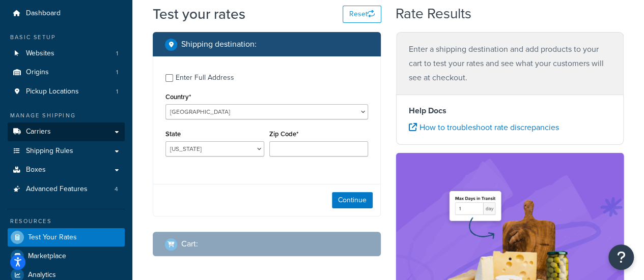  I want to click on p: Enter a shipping destination and add products to your cart to test your rates and see what your c..., so click(510, 63).